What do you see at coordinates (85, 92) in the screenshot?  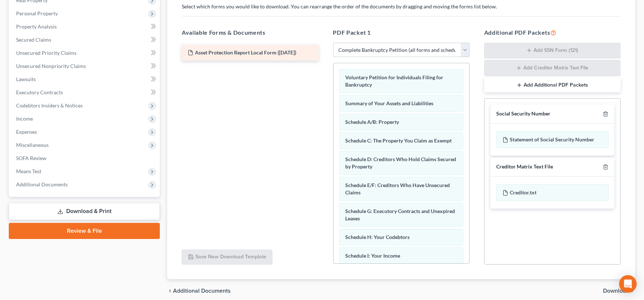 I see `a: Executory Contracts` at bounding box center [85, 92].